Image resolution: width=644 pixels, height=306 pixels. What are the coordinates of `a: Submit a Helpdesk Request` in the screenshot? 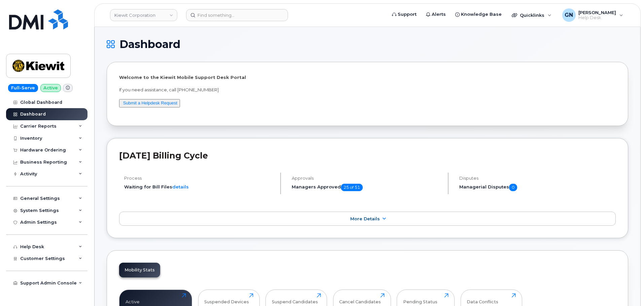 It's located at (150, 103).